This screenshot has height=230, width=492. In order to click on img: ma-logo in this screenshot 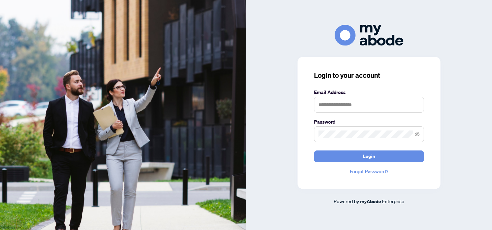, I will do `click(369, 35)`.